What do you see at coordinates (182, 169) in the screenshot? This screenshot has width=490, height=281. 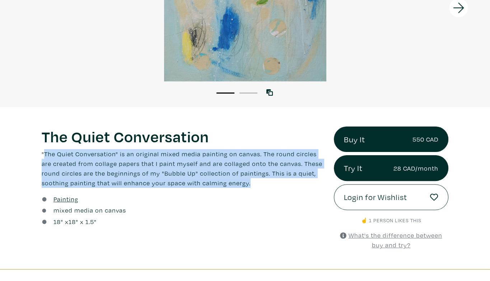 I see `p: "The Quiet Conversation" is an original mixed media painting on canvas. The round circles are cre...` at bounding box center [182, 169].